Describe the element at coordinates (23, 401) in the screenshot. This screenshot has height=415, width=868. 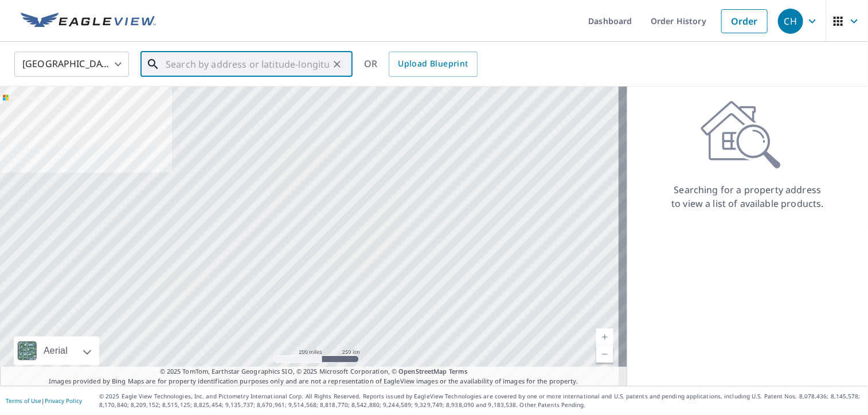
I see `a: Terms of Use` at that location.